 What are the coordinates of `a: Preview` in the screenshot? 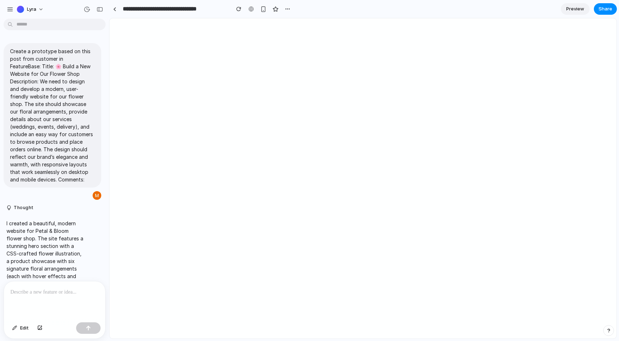 It's located at (575, 9).